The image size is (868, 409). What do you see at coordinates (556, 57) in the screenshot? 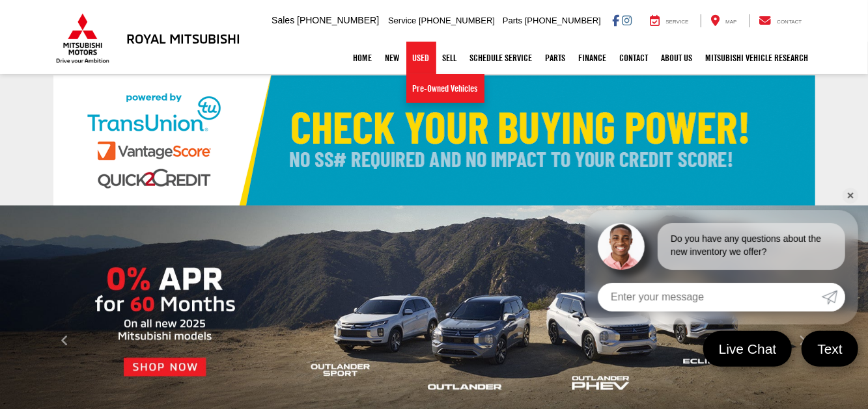
I see `a: Parts: Opens in a new tab` at bounding box center [556, 57].